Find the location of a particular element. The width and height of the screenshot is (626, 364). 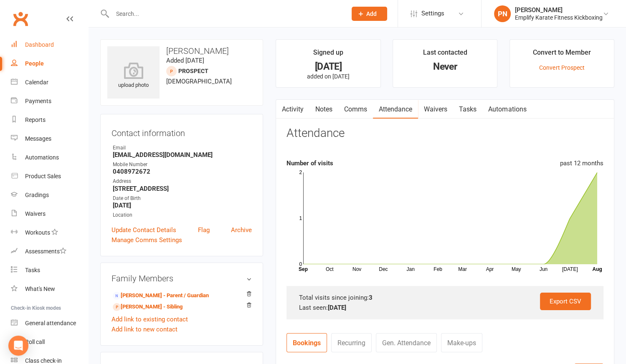

div: Payments is located at coordinates (38, 101).